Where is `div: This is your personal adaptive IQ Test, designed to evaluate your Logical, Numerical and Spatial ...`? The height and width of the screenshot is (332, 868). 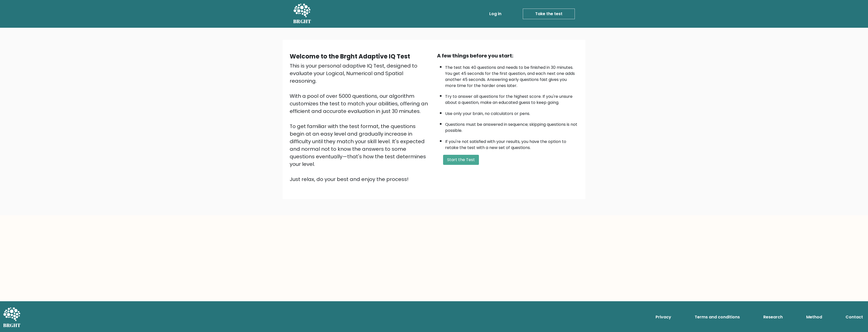 div: This is your personal adaptive IQ Test, designed to evaluate your Logical, Numerical and Spatial ... is located at coordinates (360, 123).